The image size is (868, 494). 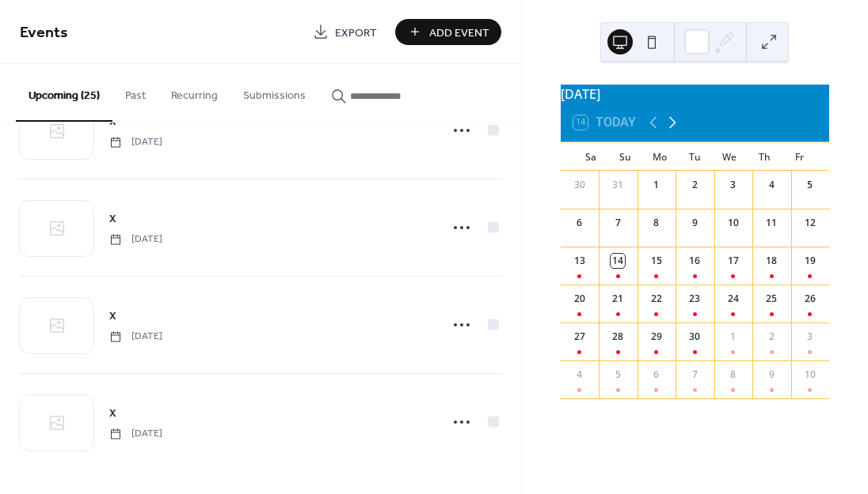 I want to click on div: 11, so click(x=771, y=223).